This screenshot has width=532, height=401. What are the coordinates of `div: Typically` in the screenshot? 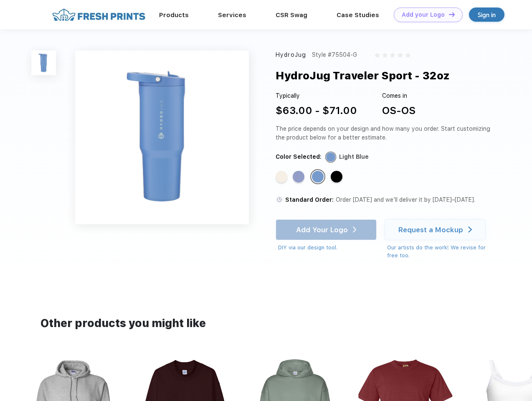 It's located at (316, 96).